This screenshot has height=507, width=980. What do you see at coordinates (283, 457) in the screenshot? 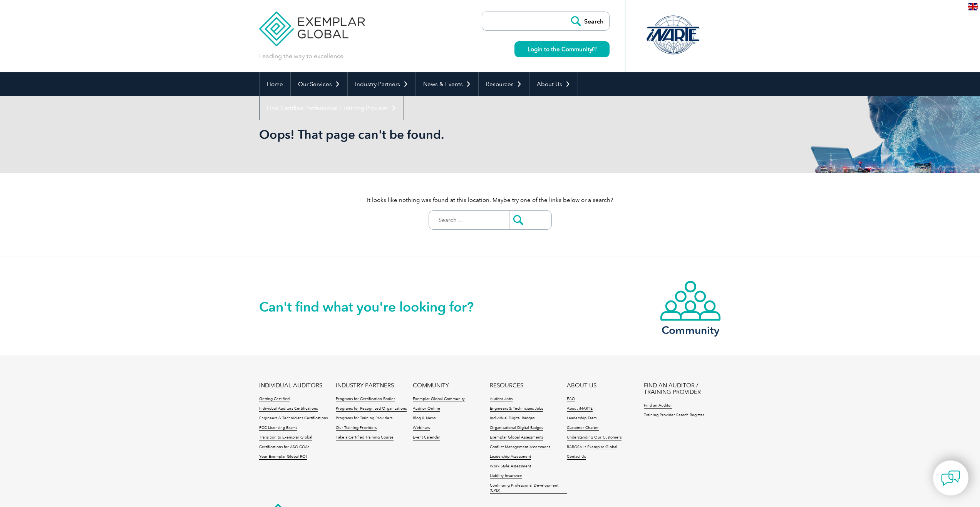
I see `a: Your Exemplar Global ROI` at bounding box center [283, 457].